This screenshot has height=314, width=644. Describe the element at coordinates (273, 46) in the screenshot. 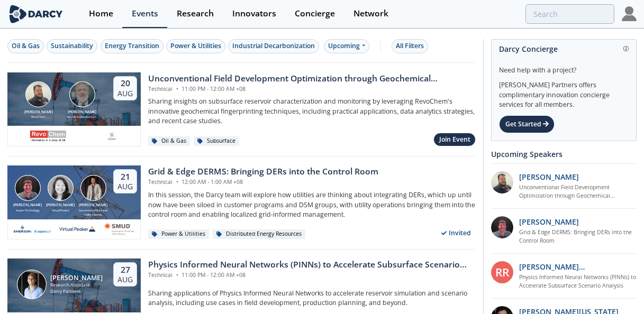

I see `div: Industrial Decarbonization` at that location.